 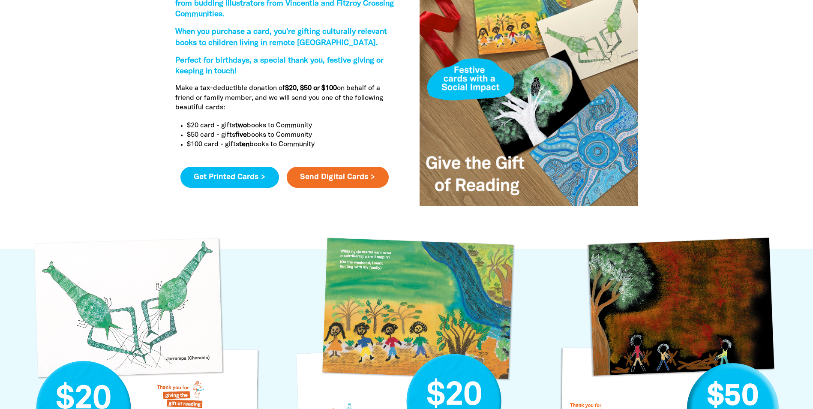 I want to click on p: $100 card - gifts books to Community, so click(x=290, y=144).